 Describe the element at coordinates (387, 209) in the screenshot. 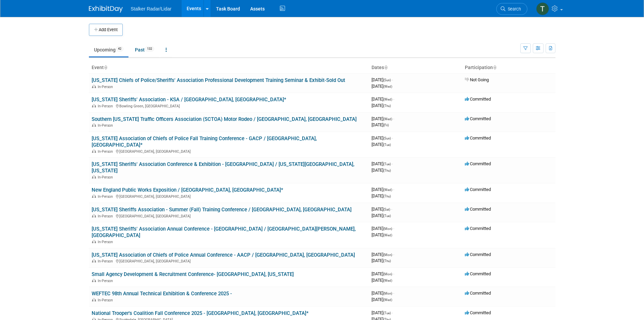

I see `span: (Sat)` at that location.